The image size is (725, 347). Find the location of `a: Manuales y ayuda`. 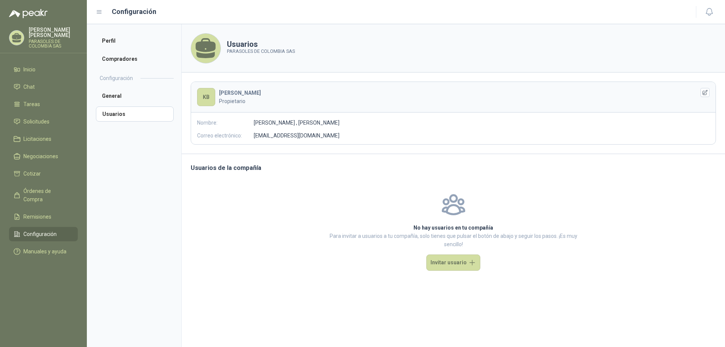

a: Manuales y ayuda is located at coordinates (43, 252).